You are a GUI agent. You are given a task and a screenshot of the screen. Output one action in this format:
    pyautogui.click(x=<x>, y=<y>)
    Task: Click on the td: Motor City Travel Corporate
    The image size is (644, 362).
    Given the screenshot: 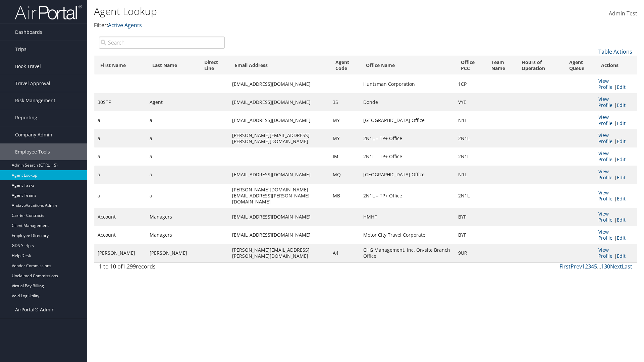 What is the action you would take?
    pyautogui.click(x=407, y=235)
    